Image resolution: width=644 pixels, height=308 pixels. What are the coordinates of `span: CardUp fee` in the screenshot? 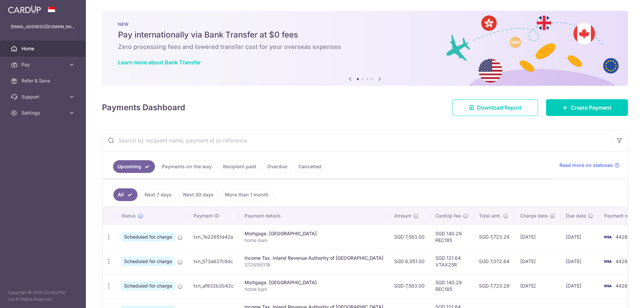 It's located at (448, 216).